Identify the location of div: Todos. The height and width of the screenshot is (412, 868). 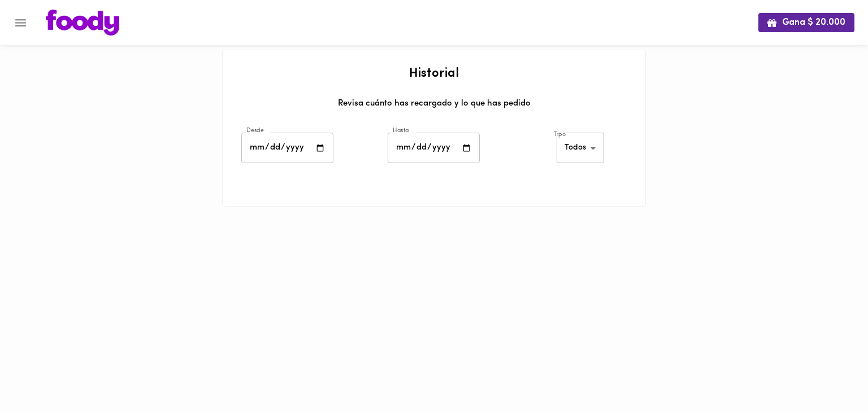
(580, 148).